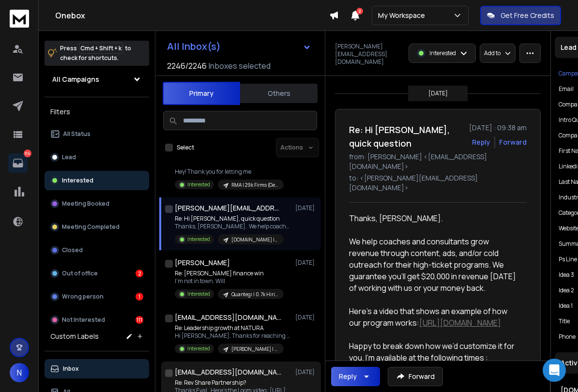 The height and width of the screenshot is (392, 578). What do you see at coordinates (434, 352) in the screenshot?
I see `div: Happy to break down how we’d customize it for you. I’m available at the following times :` at bounding box center [434, 352].